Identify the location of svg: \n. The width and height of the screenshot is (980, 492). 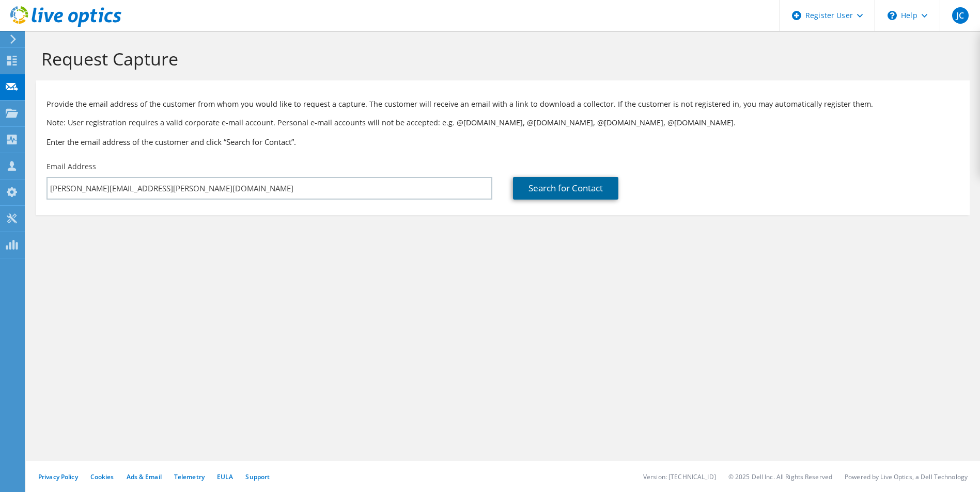
(892, 16).